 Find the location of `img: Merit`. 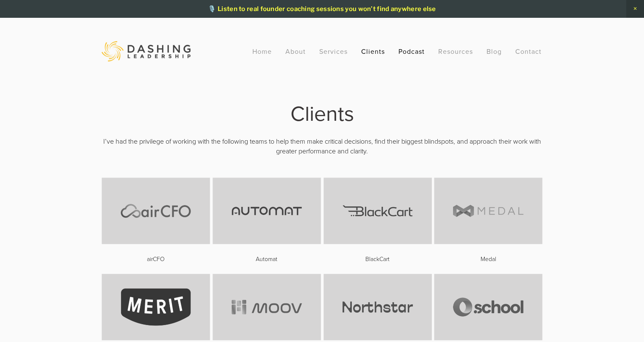

img: Merit is located at coordinates (156, 306).